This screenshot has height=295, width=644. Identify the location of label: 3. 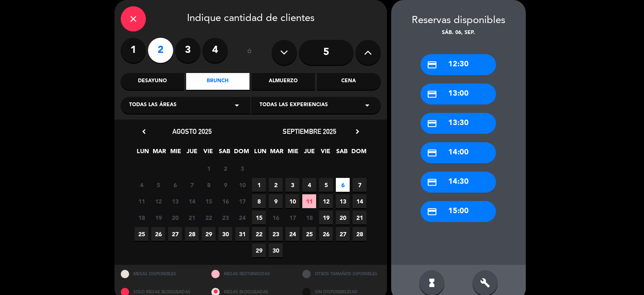
(188, 50).